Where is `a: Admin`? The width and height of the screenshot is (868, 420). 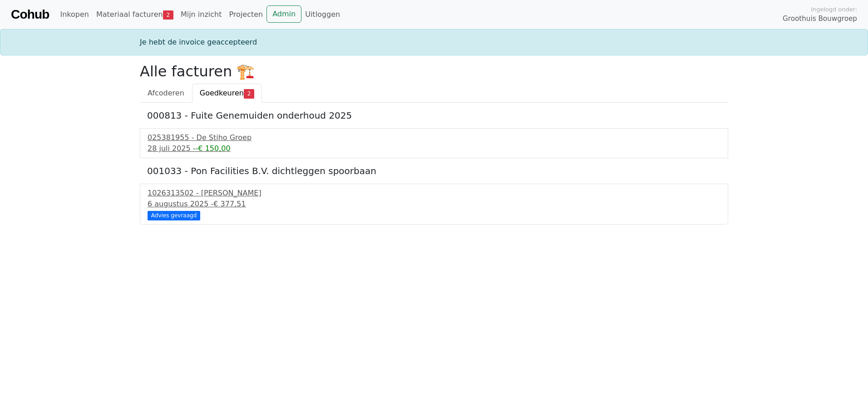 a: Admin is located at coordinates (284, 14).